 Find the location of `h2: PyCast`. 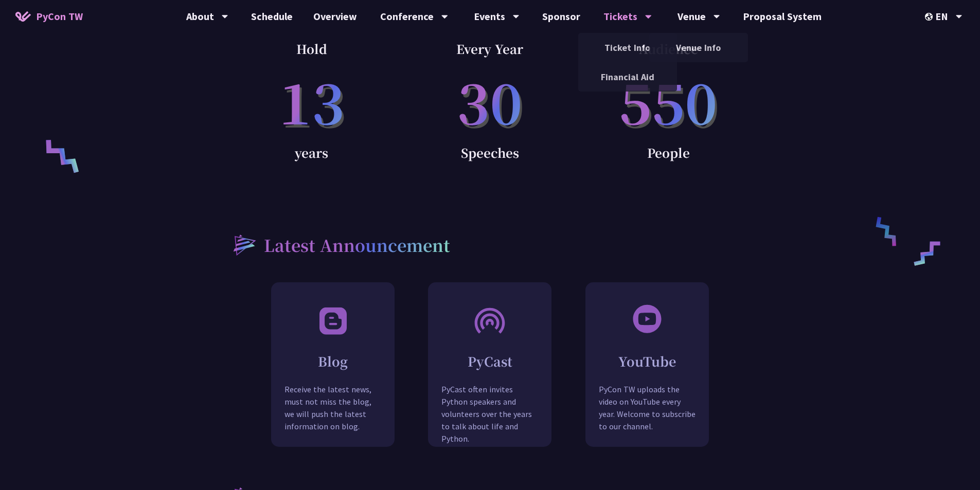

h2: PyCast is located at coordinates (490, 361).